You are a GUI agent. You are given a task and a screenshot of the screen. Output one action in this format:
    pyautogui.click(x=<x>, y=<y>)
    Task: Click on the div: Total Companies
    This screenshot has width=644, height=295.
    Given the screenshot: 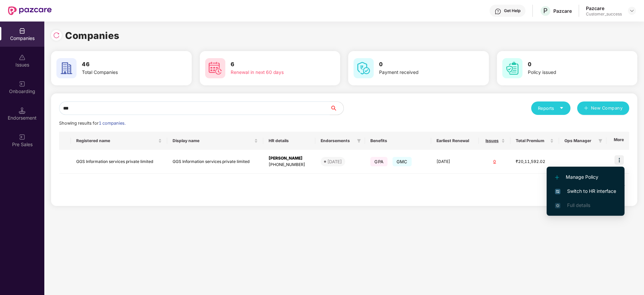 What is the action you would take?
    pyautogui.click(x=124, y=73)
    